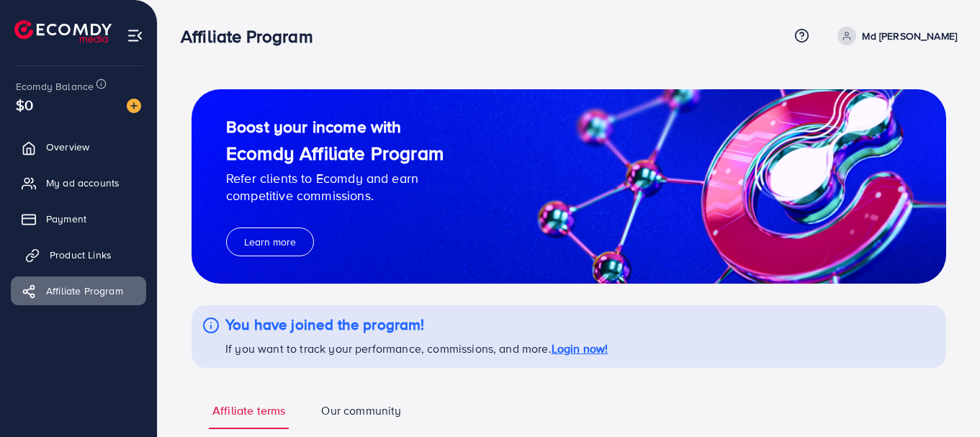 The width and height of the screenshot is (980, 437). I want to click on p: Refer clients to Ecomdy and earn, so click(334, 179).